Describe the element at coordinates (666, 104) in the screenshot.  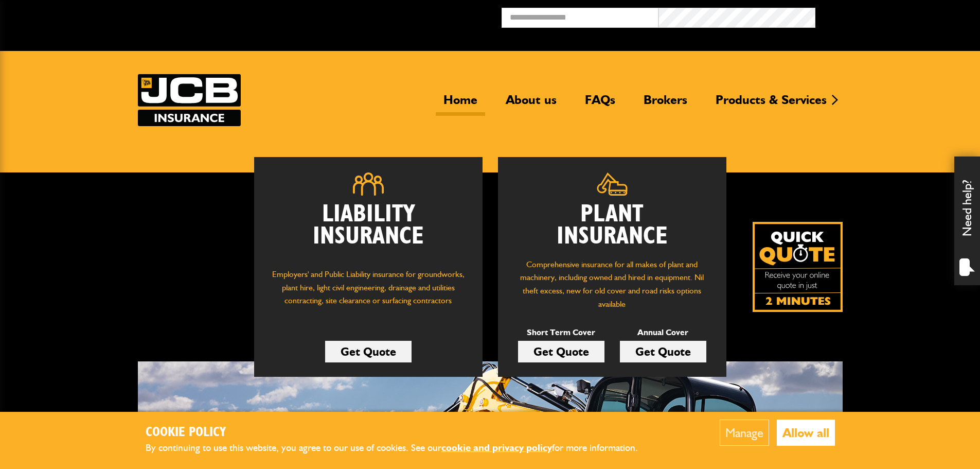
I see `a: Brokers` at that location.